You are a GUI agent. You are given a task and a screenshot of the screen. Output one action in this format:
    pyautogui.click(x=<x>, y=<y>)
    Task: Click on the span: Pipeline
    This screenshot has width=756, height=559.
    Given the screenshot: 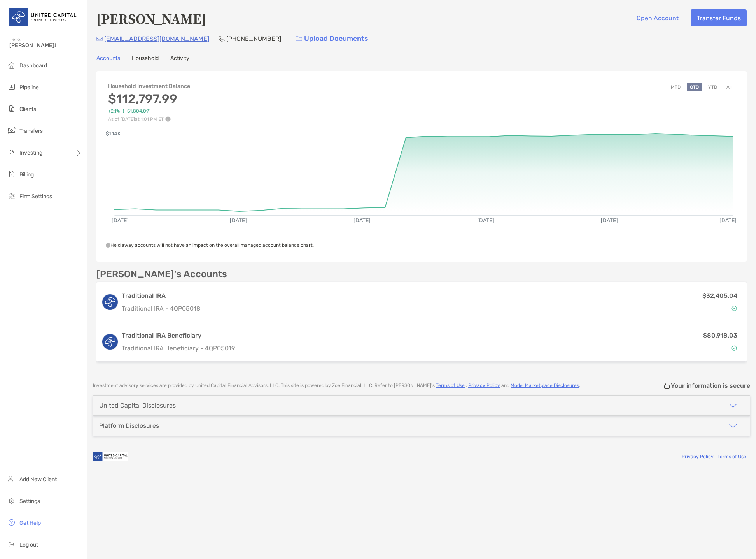 What is the action you would take?
    pyautogui.click(x=29, y=87)
    